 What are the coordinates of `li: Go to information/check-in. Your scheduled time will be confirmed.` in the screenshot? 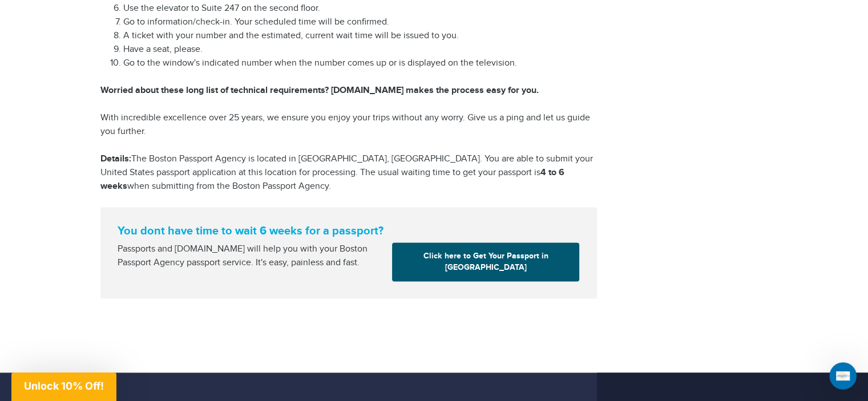 It's located at (360, 22).